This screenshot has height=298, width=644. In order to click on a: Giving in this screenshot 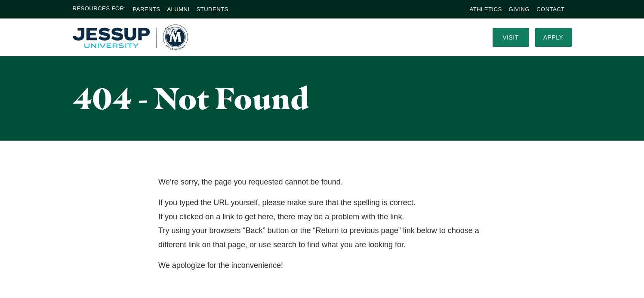, I will do `click(519, 9)`.